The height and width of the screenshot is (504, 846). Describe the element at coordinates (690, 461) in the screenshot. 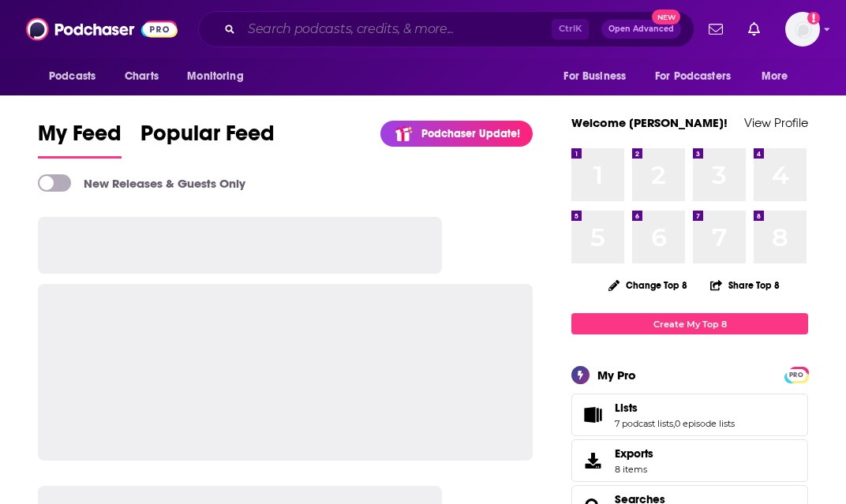

I see `a: Exports` at that location.